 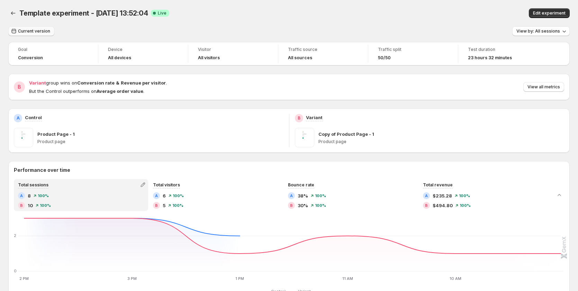 What do you see at coordinates (346, 134) in the screenshot?
I see `p: Copy of Product Page - 1` at bounding box center [346, 134].